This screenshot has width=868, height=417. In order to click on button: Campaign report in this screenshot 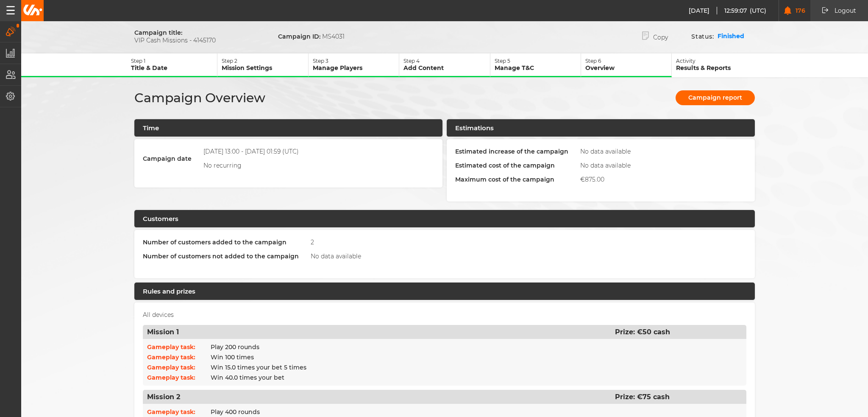, I will do `click(715, 97)`.